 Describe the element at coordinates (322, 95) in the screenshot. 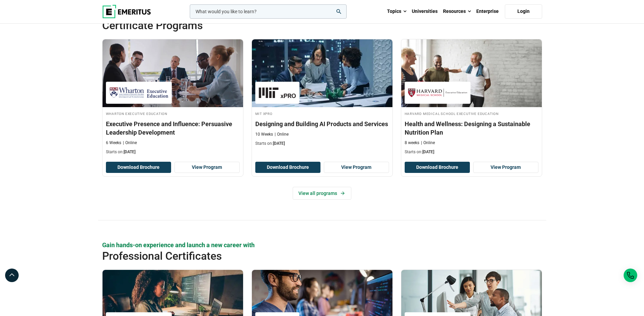

I see `a: AI and Machine Learning Course by MIT xPRO - October 9, 2025 MIT xPRO MIT xPRO Designing and Buil...` at that location.